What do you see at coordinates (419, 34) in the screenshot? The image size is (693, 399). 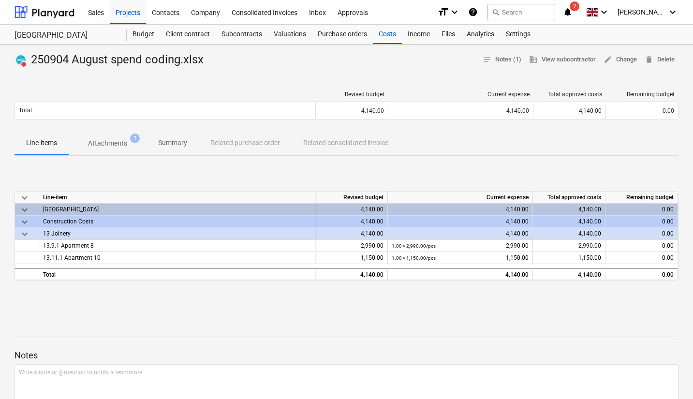 I see `a: Income` at bounding box center [419, 34].